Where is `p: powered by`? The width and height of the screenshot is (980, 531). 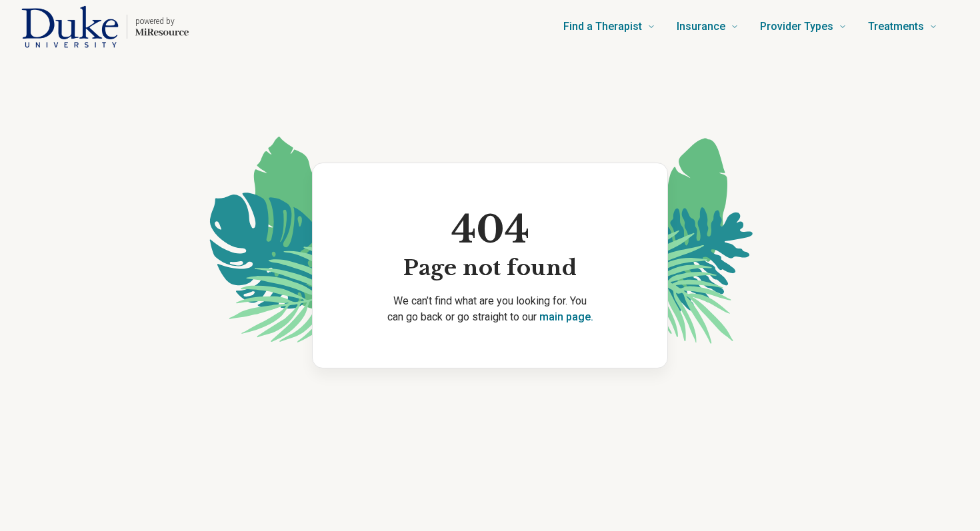 p: powered by is located at coordinates (162, 21).